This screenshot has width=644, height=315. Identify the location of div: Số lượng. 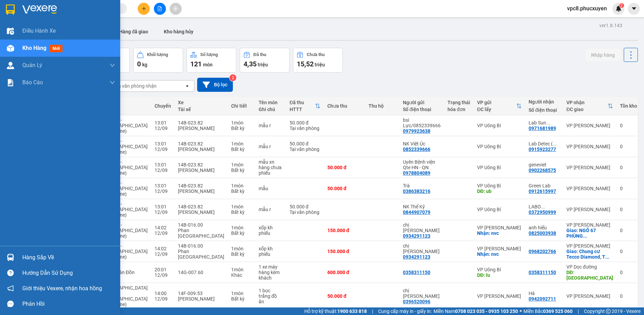
(209, 55).